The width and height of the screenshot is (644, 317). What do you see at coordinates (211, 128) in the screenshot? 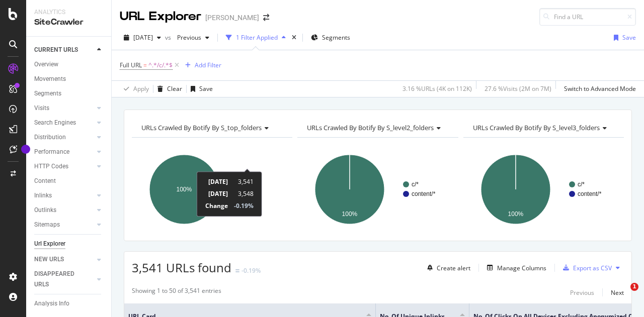
I see `h4: URLs Crawled By Botify By s_top_folders` at bounding box center [211, 128].